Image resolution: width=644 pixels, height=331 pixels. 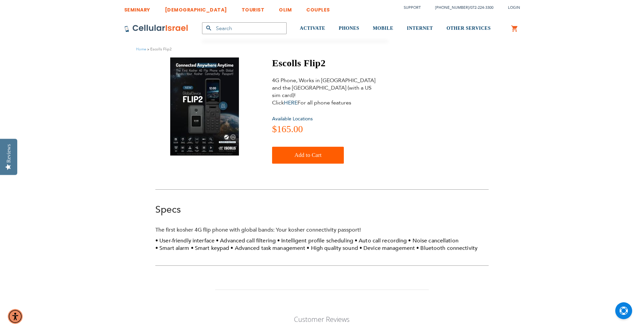 What do you see at coordinates (253, 8) in the screenshot?
I see `a: TOURIST` at bounding box center [253, 8].